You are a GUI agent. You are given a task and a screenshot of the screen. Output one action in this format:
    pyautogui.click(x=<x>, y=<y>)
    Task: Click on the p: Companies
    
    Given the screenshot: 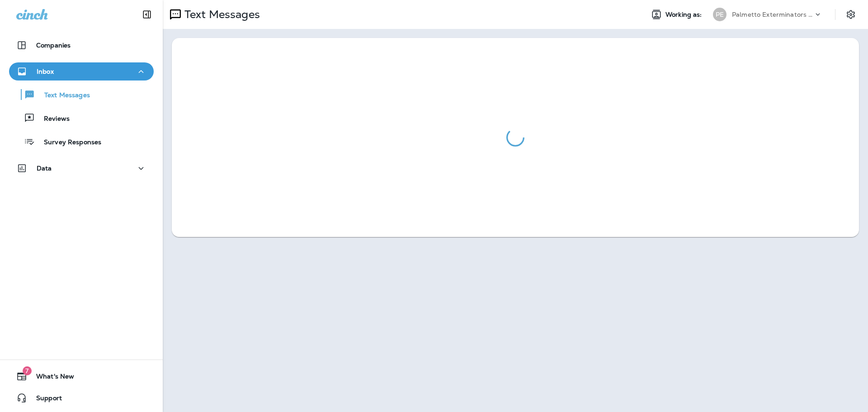 What is the action you would take?
    pyautogui.click(x=53, y=45)
    